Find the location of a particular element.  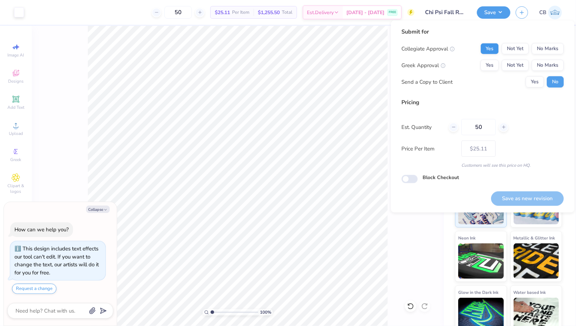

span: Greek is located at coordinates (16, 159).